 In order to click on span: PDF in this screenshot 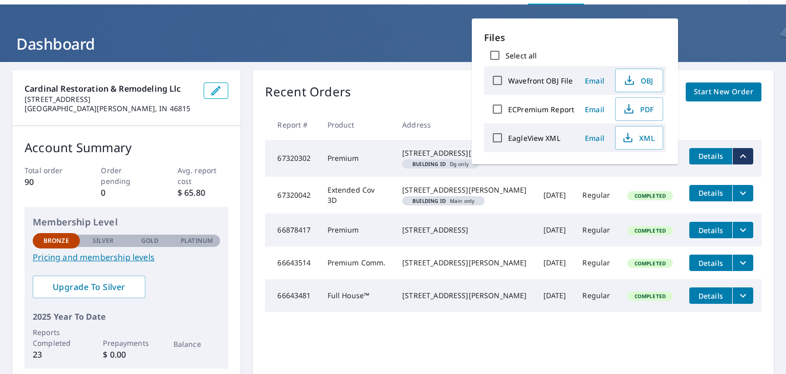, I will do `click(638, 109)`.